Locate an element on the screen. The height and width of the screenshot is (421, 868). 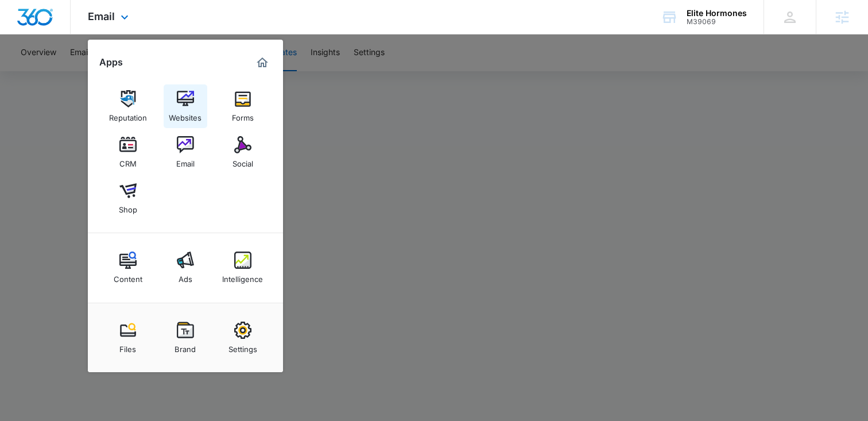
a: Reputation is located at coordinates (128, 106).